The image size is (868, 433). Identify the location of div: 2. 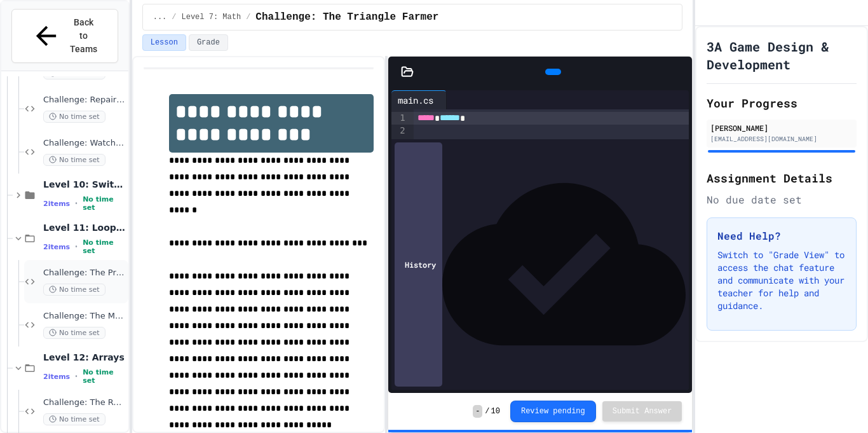
(399, 131).